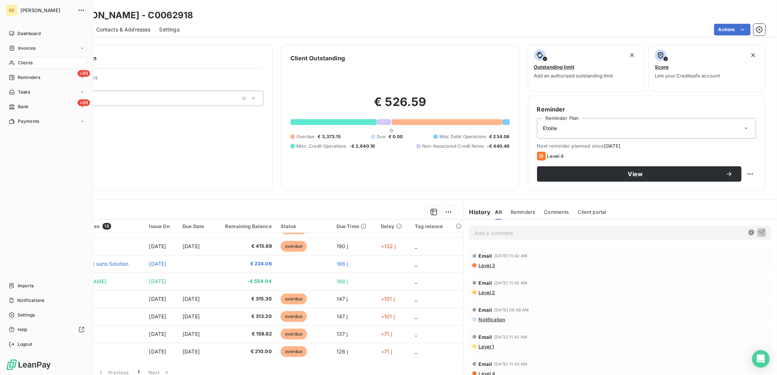 The image size is (777, 375). Describe the element at coordinates (342, 334) in the screenshot. I see `span: 137 j` at that location.